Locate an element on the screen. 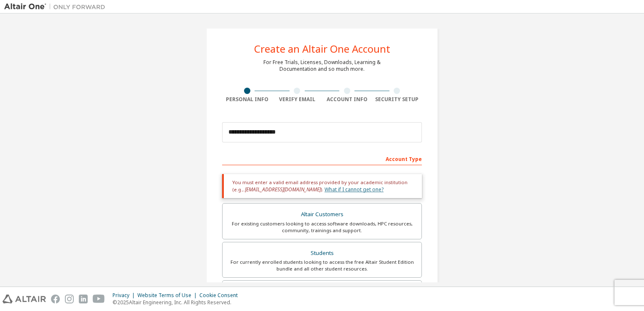 The height and width of the screenshot is (311, 644). div: You must enter a valid email address provided by your academic institution (e.g., ). is located at coordinates (322, 186).